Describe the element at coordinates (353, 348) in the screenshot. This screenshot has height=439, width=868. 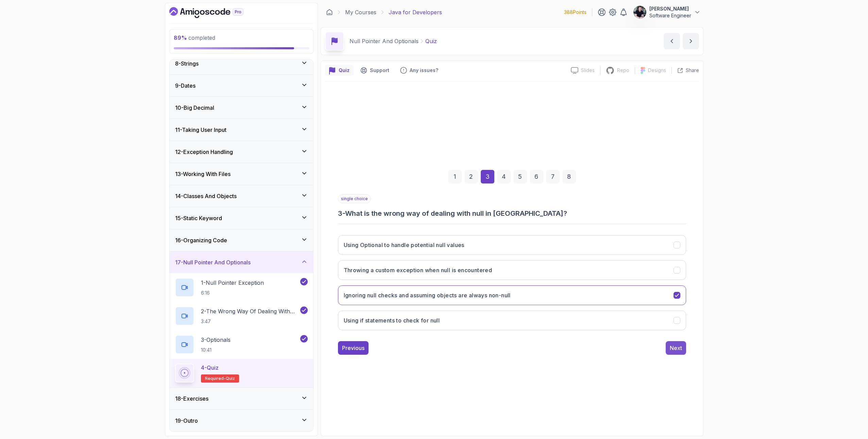
I see `div: Previous` at that location.